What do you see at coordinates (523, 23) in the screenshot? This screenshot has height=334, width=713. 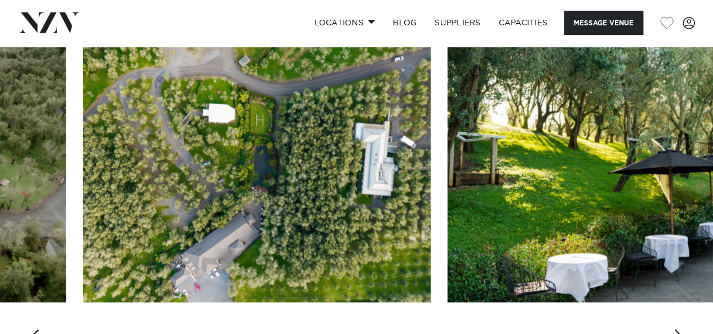 I see `a: Capacities` at bounding box center [523, 23].